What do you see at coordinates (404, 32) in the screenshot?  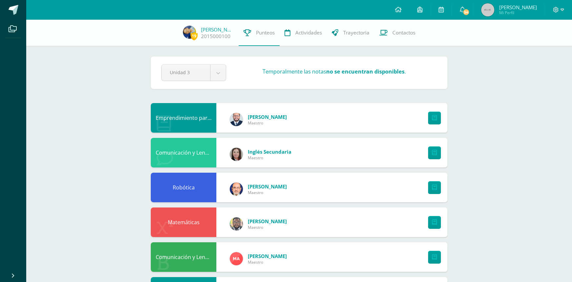 I see `span: Contactos` at bounding box center [404, 32].